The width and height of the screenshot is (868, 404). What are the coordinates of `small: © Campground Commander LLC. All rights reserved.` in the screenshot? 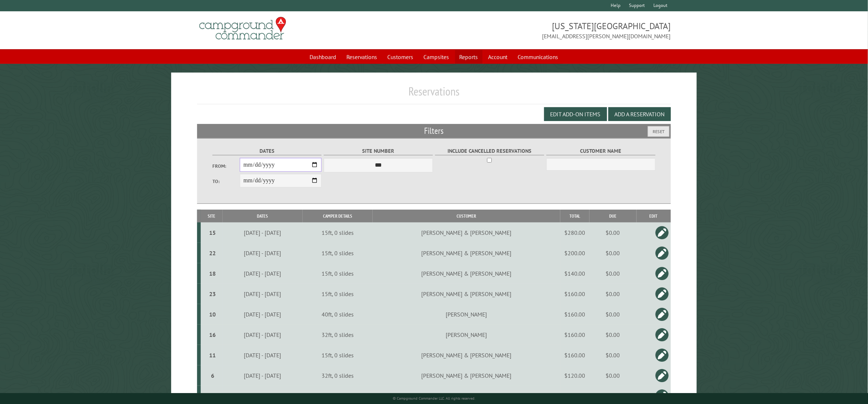 It's located at (434, 398).